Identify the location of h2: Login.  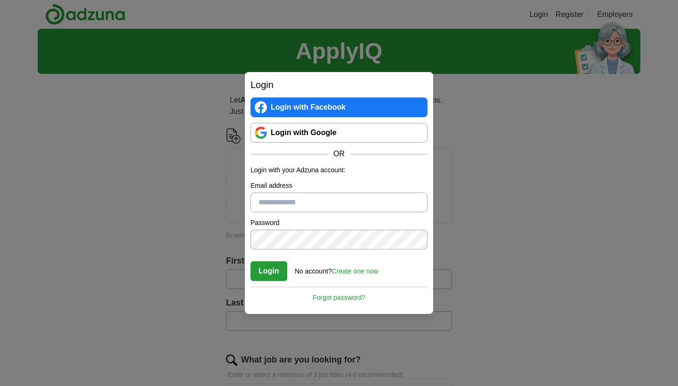
(339, 85).